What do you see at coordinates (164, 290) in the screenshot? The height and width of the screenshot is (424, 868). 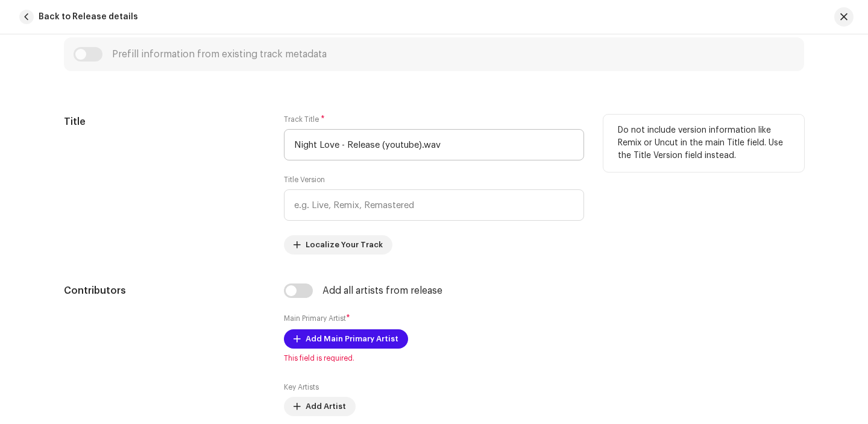 I see `h5: Contributors` at bounding box center [164, 290].